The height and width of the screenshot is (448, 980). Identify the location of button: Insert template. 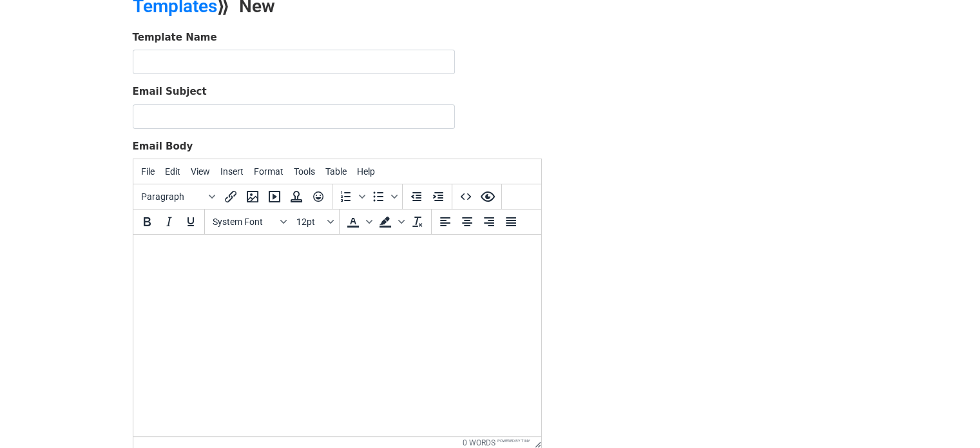
(297, 197).